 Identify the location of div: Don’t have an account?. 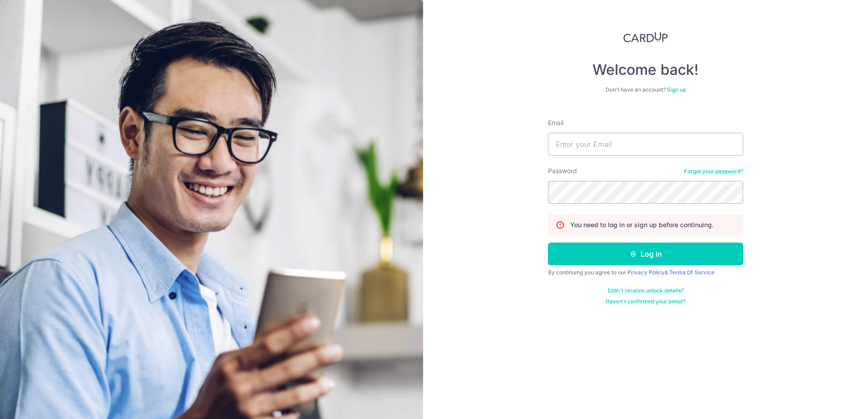
(646, 90).